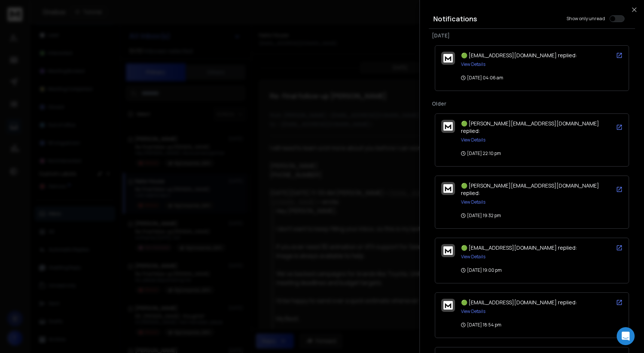 This screenshot has height=353, width=644. Describe the element at coordinates (456, 19) in the screenshot. I see `h3: Notifications` at that location.